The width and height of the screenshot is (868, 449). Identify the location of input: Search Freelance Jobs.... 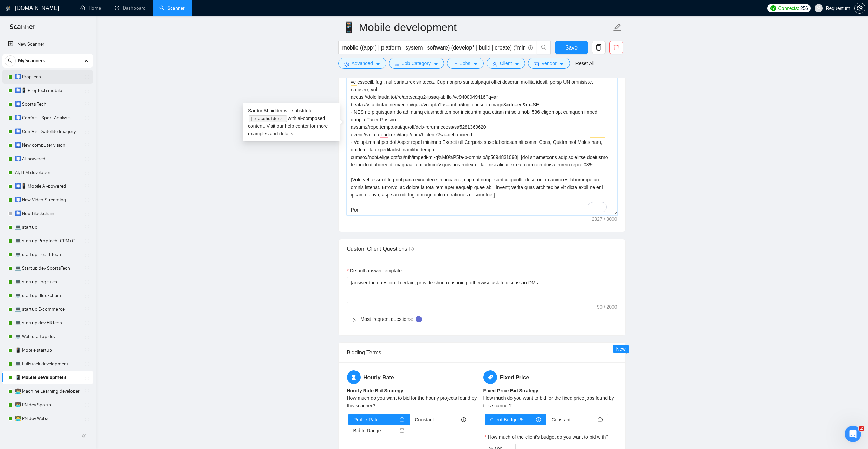
(434, 48).